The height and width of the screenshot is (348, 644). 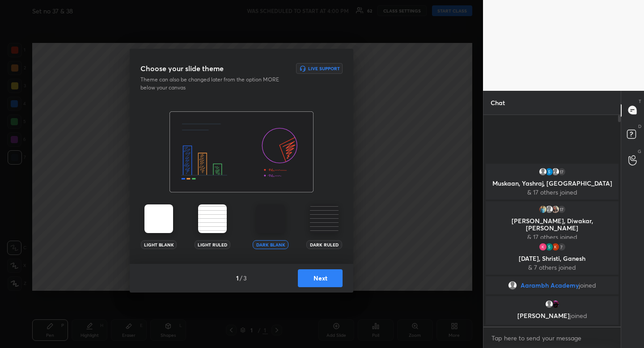 What do you see at coordinates (325, 244) in the screenshot?
I see `div: Dark Ruled` at bounding box center [325, 244].